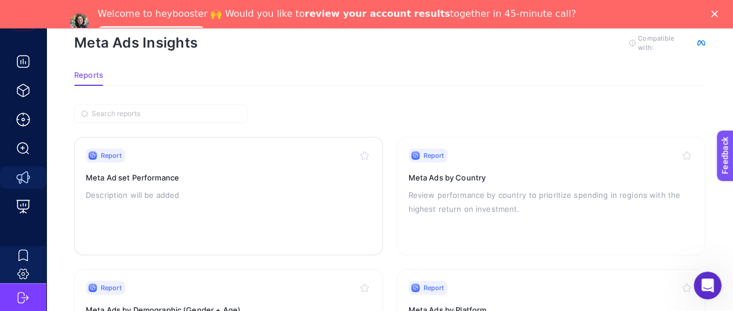 The width and height of the screenshot is (733, 311). What do you see at coordinates (89, 75) in the screenshot?
I see `span: Reports` at bounding box center [89, 75].